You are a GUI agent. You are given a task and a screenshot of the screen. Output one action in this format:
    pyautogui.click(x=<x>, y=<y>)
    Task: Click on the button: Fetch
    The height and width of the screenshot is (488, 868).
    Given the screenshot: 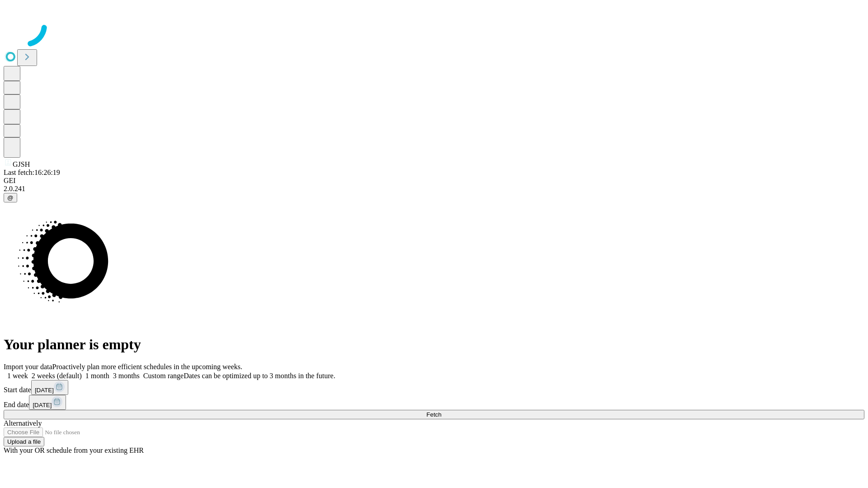 What is the action you would take?
    pyautogui.click(x=434, y=414)
    